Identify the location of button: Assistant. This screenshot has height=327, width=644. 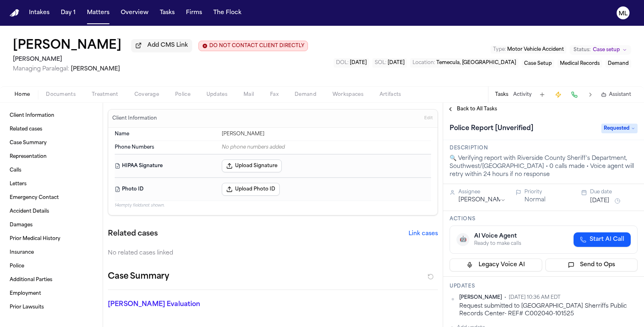
(616, 94).